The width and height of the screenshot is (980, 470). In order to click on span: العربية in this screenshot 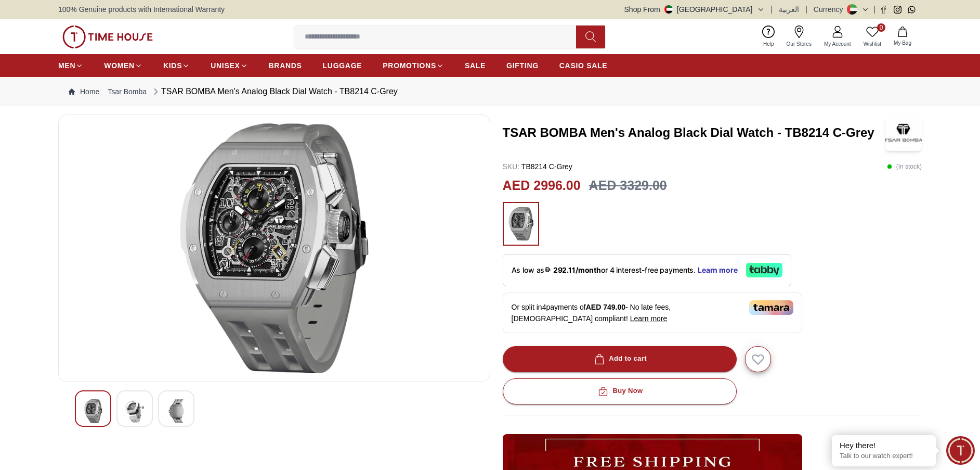, I will do `click(789, 9)`.